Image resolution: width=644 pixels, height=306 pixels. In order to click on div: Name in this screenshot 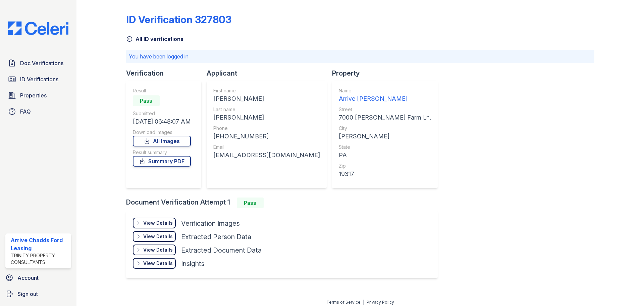, I will do `click(385, 91)`.